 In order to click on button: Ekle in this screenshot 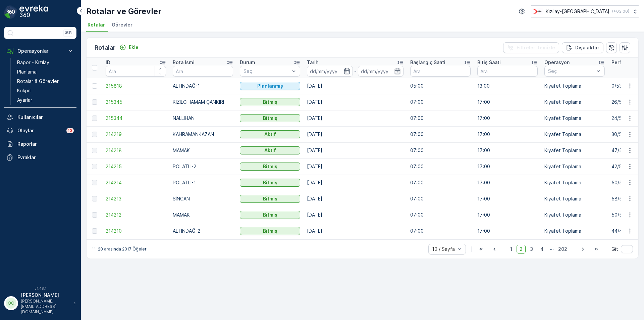, I will do `click(129, 47)`.